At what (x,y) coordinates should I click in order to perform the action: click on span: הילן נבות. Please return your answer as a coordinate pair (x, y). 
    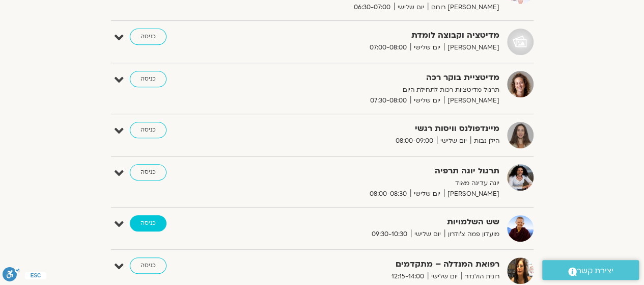
    Looking at the image, I should click on (485, 141).